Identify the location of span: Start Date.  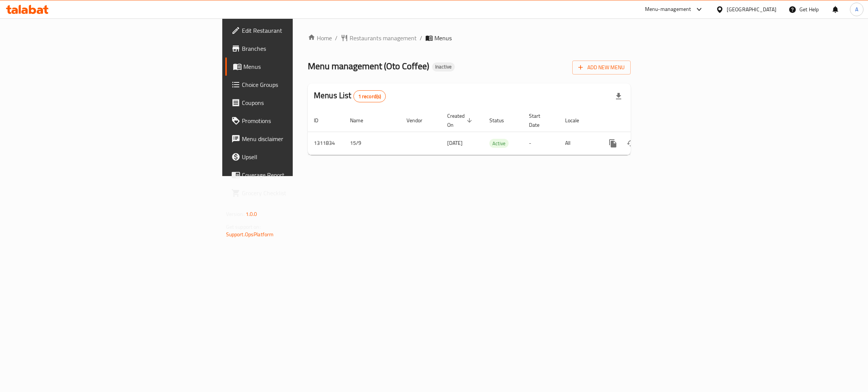
(540, 120).